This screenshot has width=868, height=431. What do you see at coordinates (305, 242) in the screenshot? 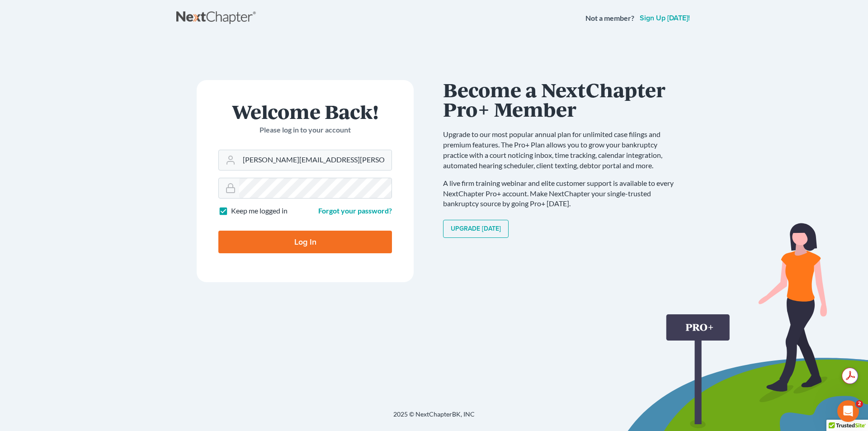
I see `input: Log In` at bounding box center [305, 242].